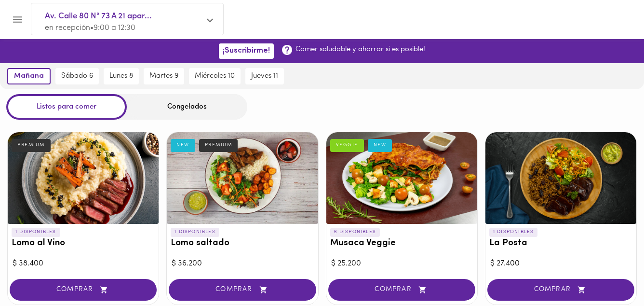 The width and height of the screenshot is (644, 306). What do you see at coordinates (29, 76) in the screenshot?
I see `button: mañana` at bounding box center [29, 76].